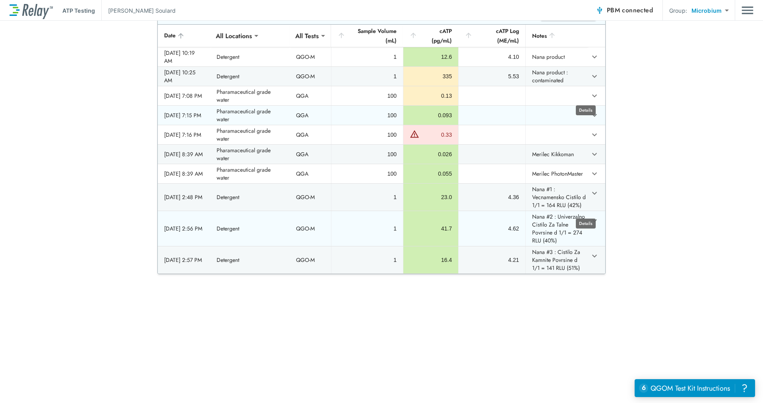 Image resolution: width=763 pixels, height=403 pixels. I want to click on div: 4.21, so click(492, 260).